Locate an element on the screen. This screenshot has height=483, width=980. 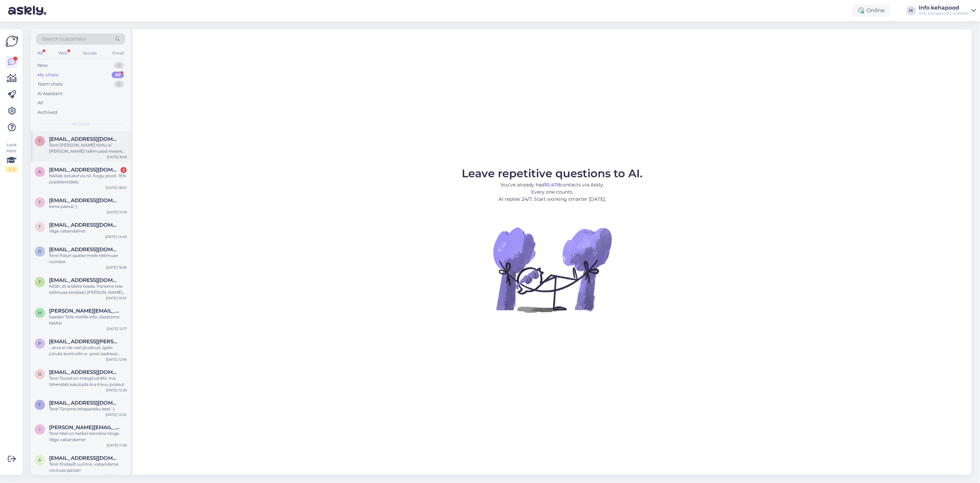
span: b is located at coordinates (40, 374).